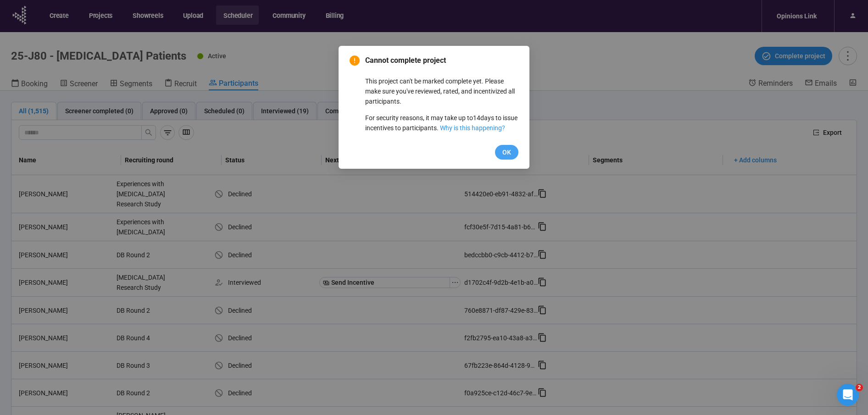 Image resolution: width=868 pixels, height=415 pixels. What do you see at coordinates (506, 152) in the screenshot?
I see `button: OK` at bounding box center [506, 152].